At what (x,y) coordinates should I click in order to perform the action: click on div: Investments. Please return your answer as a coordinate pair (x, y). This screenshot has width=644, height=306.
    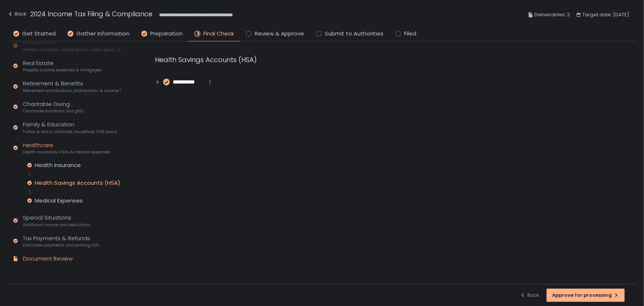
    Looking at the image, I should click on (72, 46).